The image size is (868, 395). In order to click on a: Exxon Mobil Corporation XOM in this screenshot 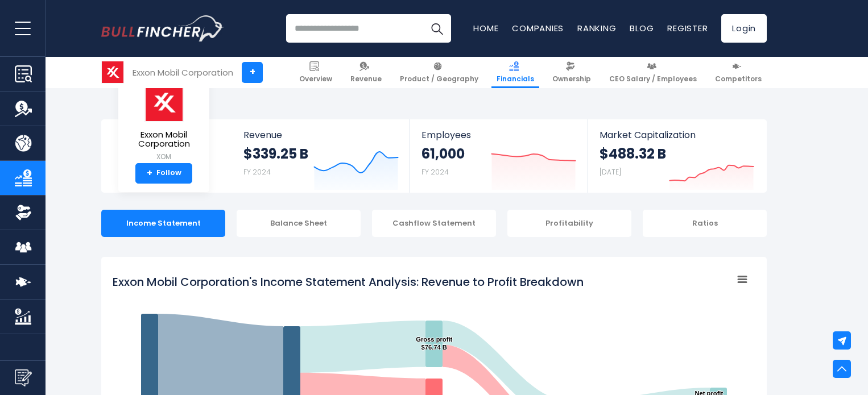, I will do `click(164, 123)`.